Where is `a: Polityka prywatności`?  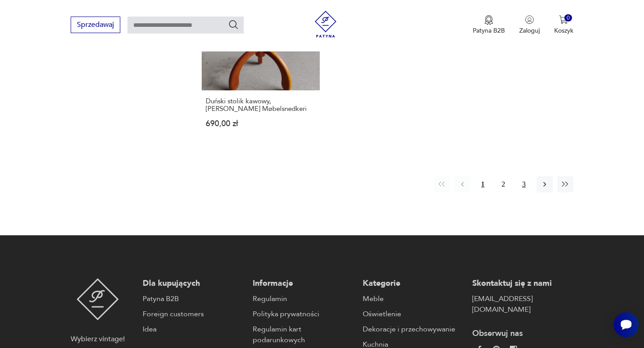
a: Polityka prywatności is located at coordinates (303, 313).